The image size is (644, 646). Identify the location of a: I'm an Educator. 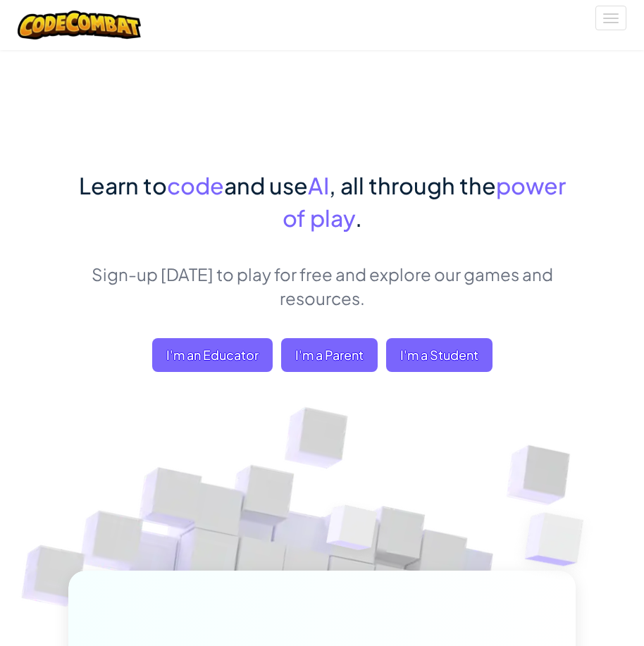
(212, 355).